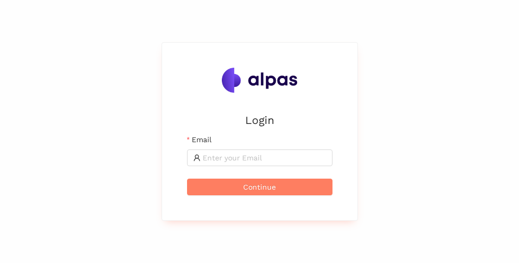 This screenshot has width=519, height=263. I want to click on img: Alpas.ai Logo, so click(260, 80).